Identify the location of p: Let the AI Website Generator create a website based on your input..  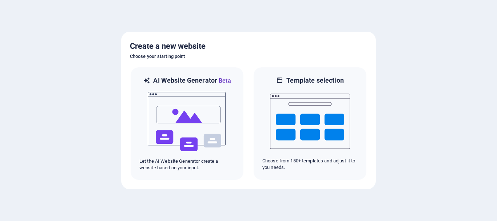
(187, 164).